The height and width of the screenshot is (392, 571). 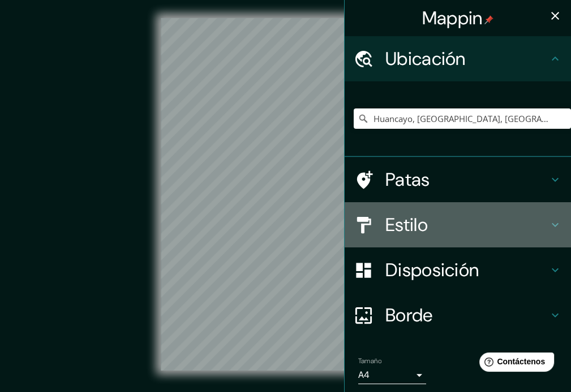 I want to click on font: Contáctenos, so click(x=50, y=14).